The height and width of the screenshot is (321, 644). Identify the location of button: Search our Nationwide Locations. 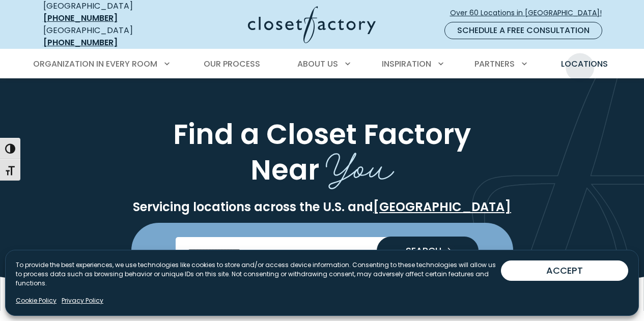
(427, 251).